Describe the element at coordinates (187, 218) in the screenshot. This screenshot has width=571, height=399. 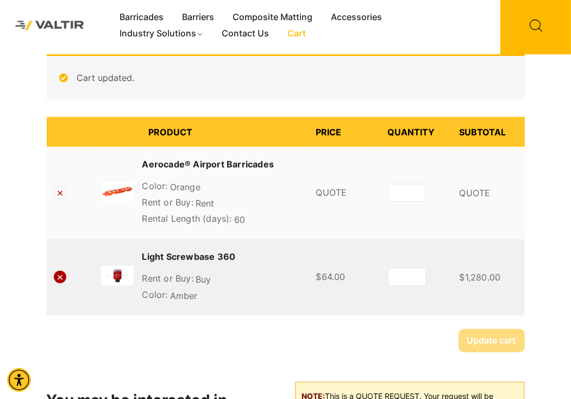
I see `dt: Rental Length (days):` at that location.